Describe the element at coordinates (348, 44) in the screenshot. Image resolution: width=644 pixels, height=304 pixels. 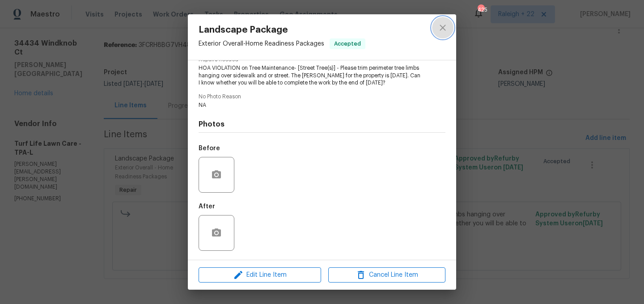
I see `span: Accepted` at that location.